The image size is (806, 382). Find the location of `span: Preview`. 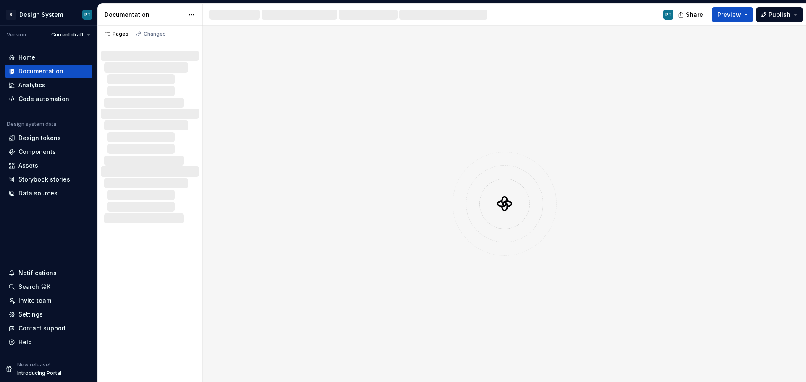

span: Preview is located at coordinates (729, 15).